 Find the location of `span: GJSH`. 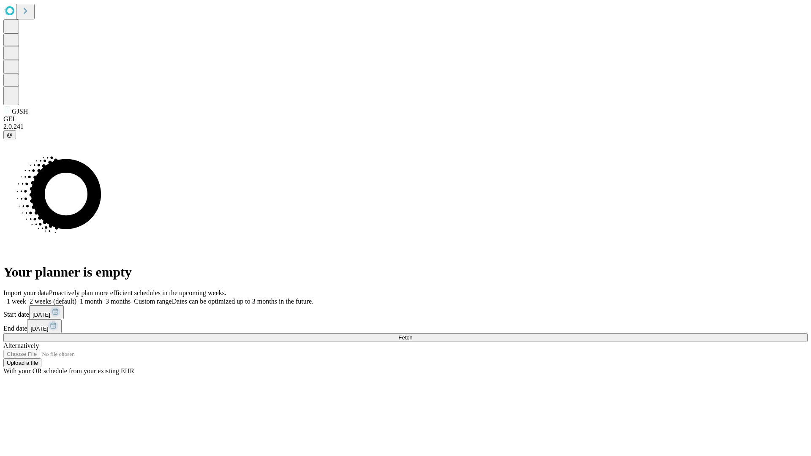

span: GJSH is located at coordinates (20, 111).